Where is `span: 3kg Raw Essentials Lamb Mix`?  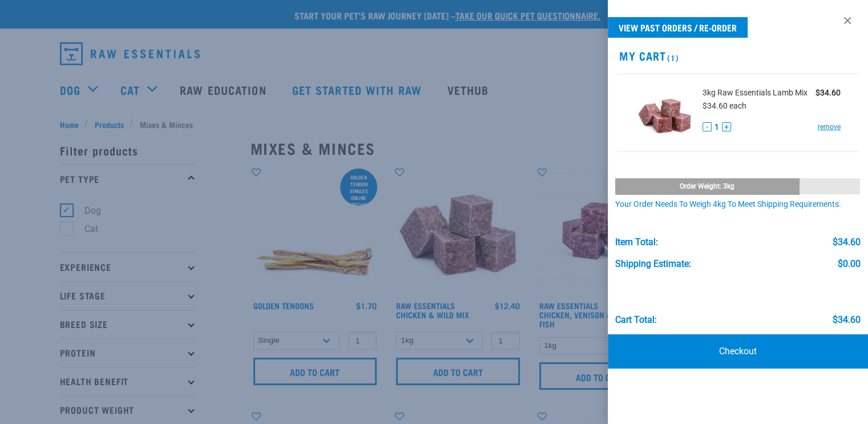 span: 3kg Raw Essentials Lamb Mix is located at coordinates (755, 92).